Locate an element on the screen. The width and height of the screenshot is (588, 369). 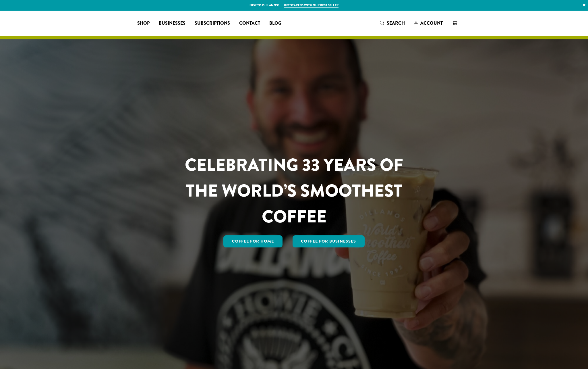
span: Account is located at coordinates (432, 23).